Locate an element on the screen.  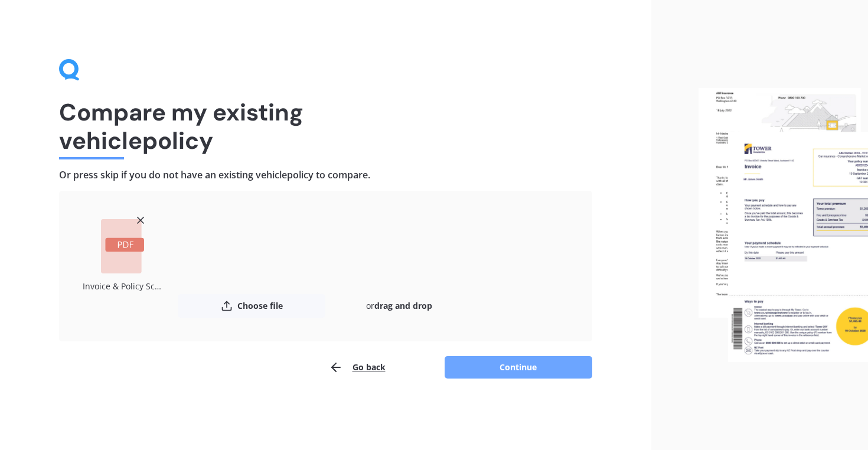
button: Go back is located at coordinates (357, 368).